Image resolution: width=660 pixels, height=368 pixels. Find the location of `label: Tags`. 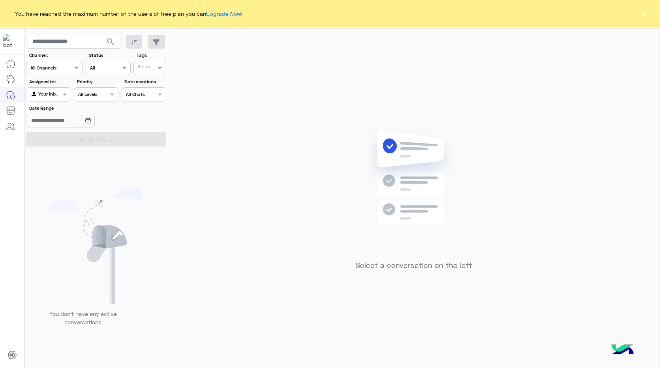

label: Tags is located at coordinates (151, 55).